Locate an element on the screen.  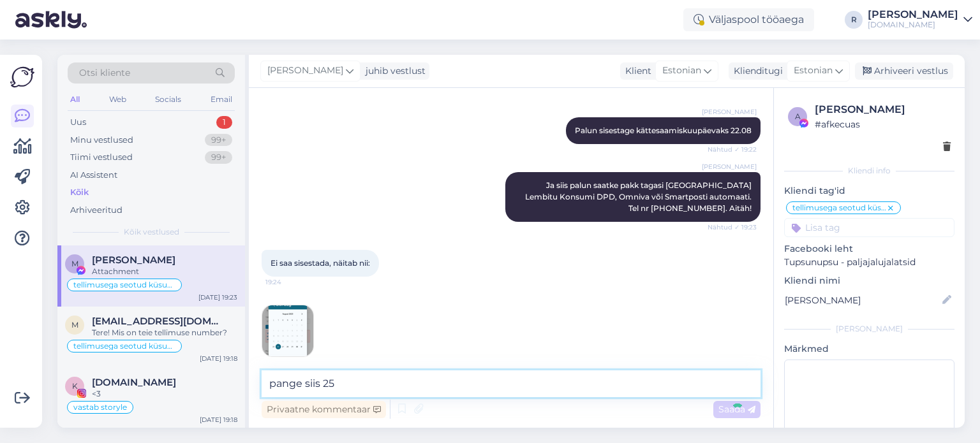
p: Märkmed is located at coordinates (869, 349).